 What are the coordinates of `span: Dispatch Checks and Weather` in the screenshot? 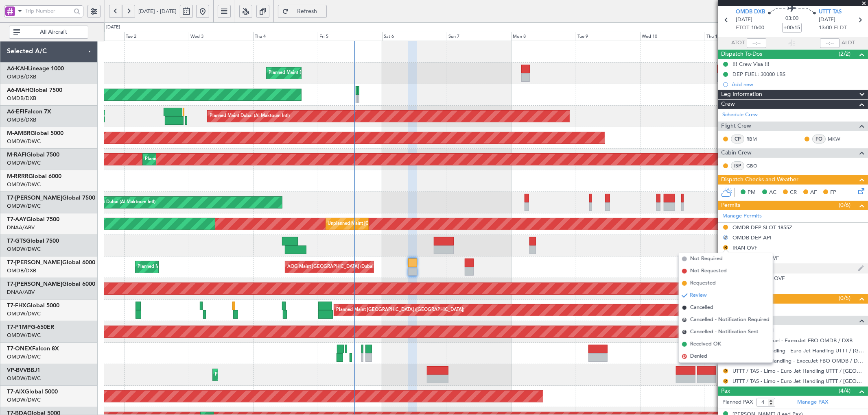 It's located at (759, 180).